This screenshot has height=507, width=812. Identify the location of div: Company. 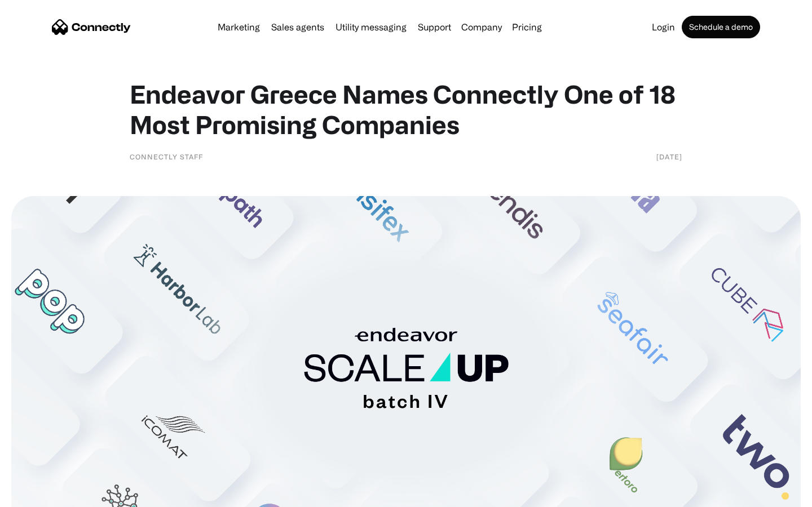
(481, 27).